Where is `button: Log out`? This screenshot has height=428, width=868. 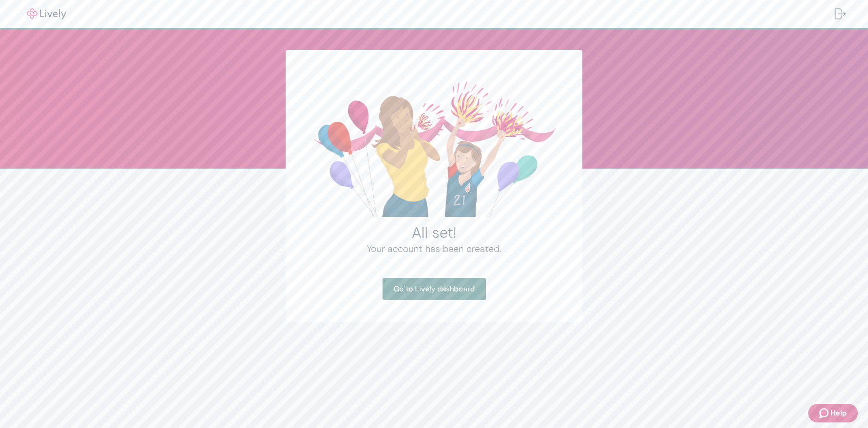
button: Log out is located at coordinates (840, 14).